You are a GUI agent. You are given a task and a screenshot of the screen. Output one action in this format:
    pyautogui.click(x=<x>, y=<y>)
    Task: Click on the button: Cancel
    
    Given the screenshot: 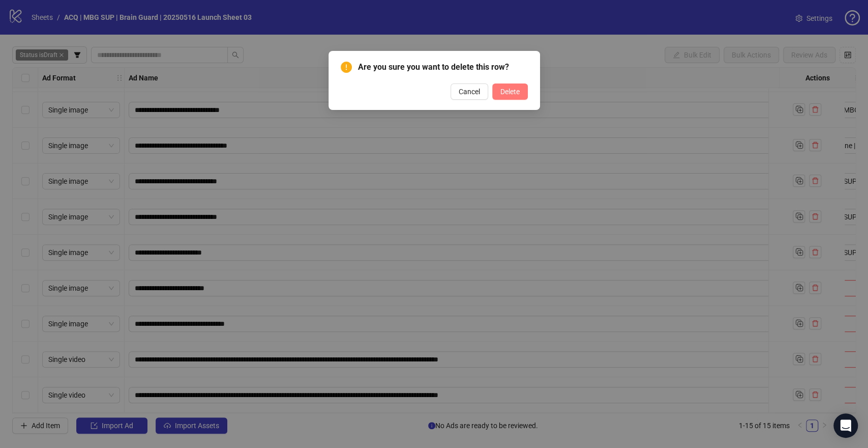 What is the action you would take?
    pyautogui.click(x=469, y=92)
    